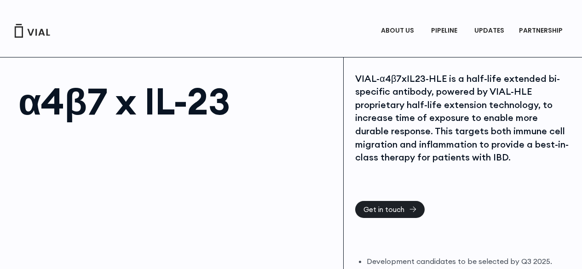  Describe the element at coordinates (445, 31) in the screenshot. I see `a: PIPELINEMenu Toggle` at that location.